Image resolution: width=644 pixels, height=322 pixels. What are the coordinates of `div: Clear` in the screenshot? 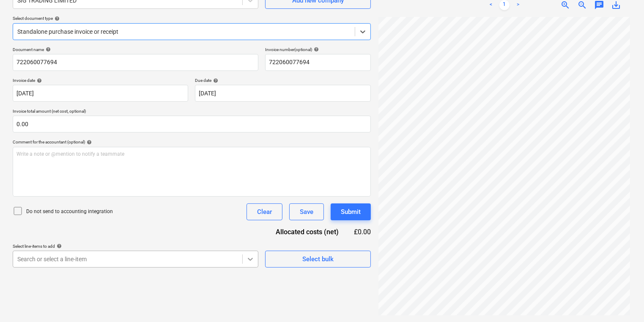 It's located at (264, 212).